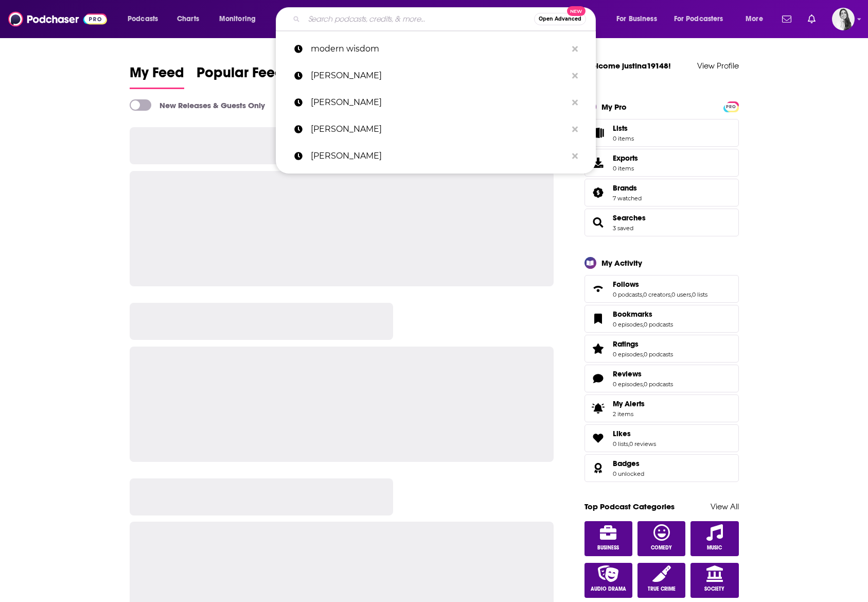 Image resolution: width=868 pixels, height=602 pixels. Describe the element at coordinates (628, 474) in the screenshot. I see `a: 0 unlocked` at that location.